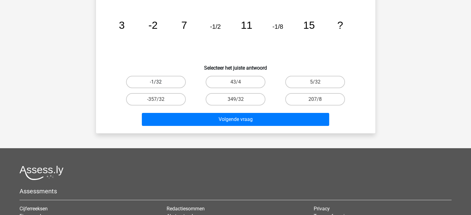  I want to click on h6: Selecteer het juiste antwoord, so click(236, 65).